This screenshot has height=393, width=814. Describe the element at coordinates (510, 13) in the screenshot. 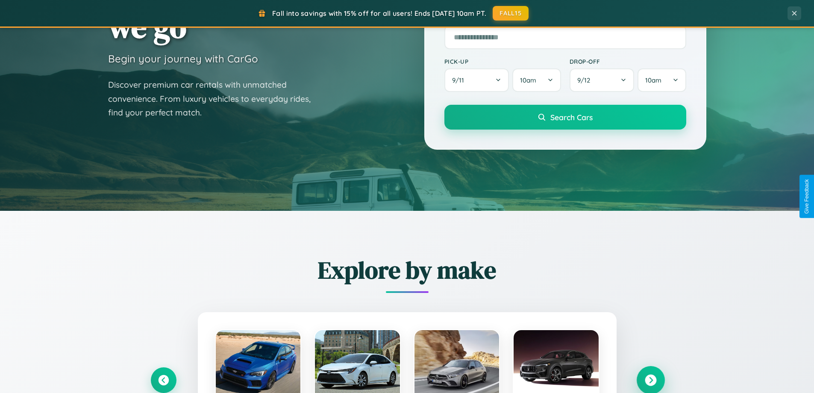

I see `button: FALL15` at that location.